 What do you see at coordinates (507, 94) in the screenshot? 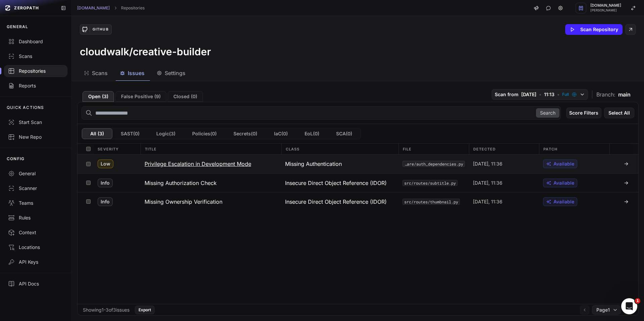
I see `span: Scan from` at bounding box center [507, 94].